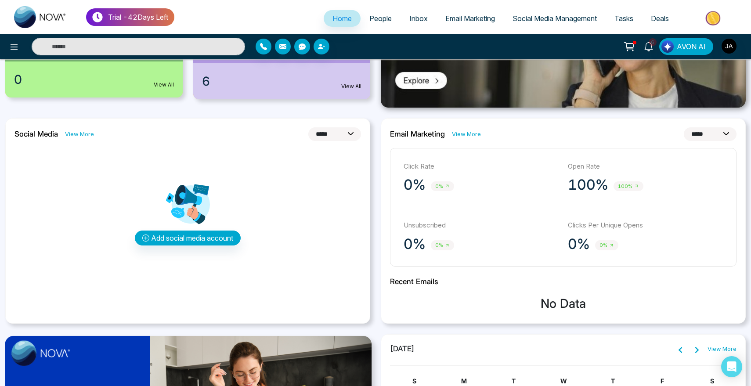 Image resolution: width=751 pixels, height=386 pixels. What do you see at coordinates (40, 17) in the screenshot?
I see `img: Nova CRM Logo` at bounding box center [40, 17].